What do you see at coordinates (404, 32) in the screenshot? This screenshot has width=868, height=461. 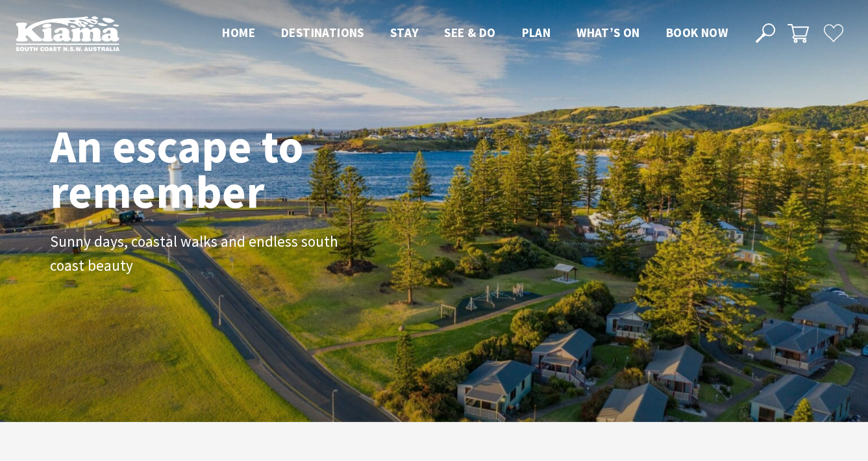 I see `span: Stay` at bounding box center [404, 32].